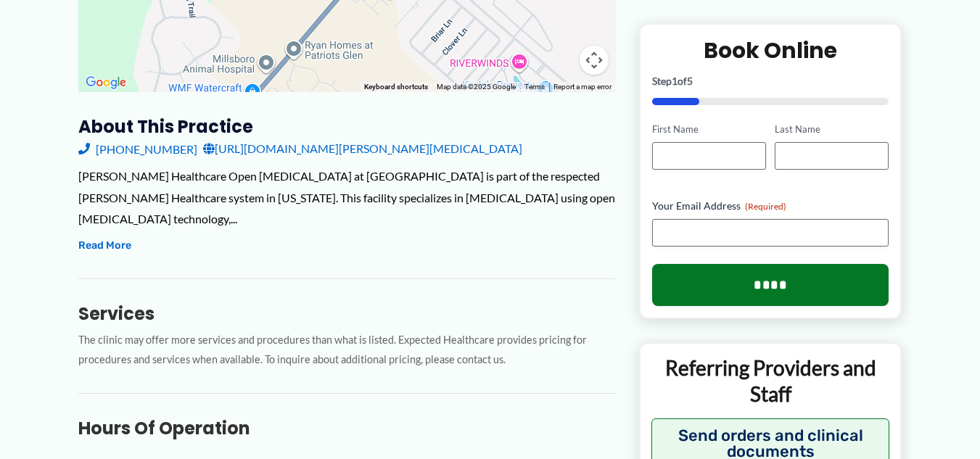 The height and width of the screenshot is (459, 980). What do you see at coordinates (106, 83) in the screenshot?
I see `a: Open this area in Google Maps (opens a new window)` at bounding box center [106, 83].